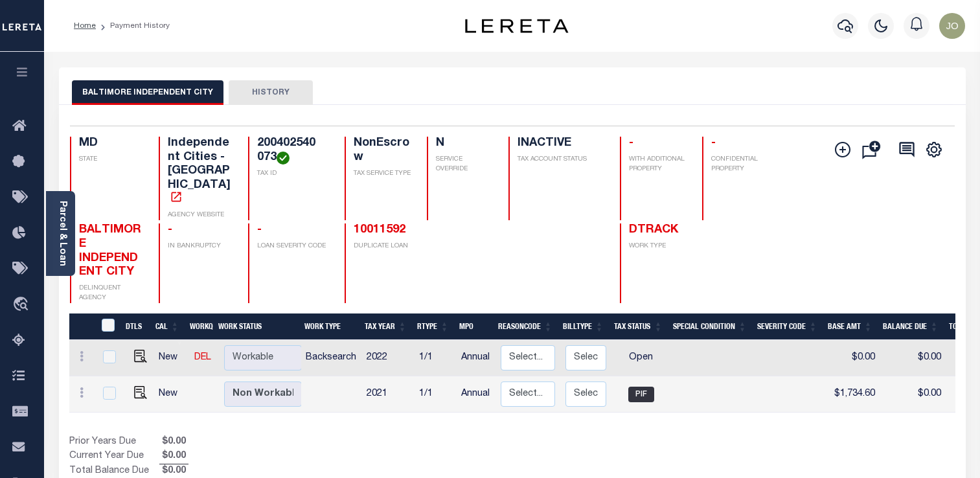  What do you see at coordinates (111, 293) in the screenshot?
I see `p: DELINQUENT AGENCY` at bounding box center [111, 293].